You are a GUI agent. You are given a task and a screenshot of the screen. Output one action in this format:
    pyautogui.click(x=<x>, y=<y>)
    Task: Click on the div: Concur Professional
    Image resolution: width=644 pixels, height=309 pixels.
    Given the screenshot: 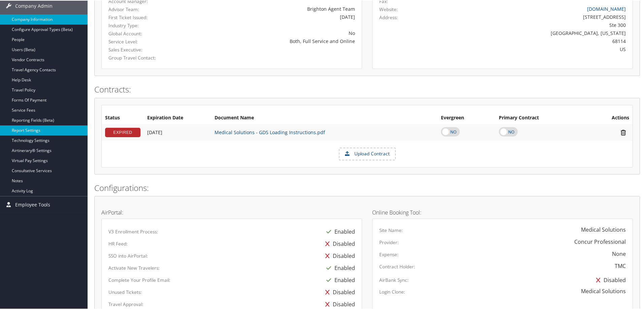 What is the action you would take?
    pyautogui.click(x=599, y=241)
    